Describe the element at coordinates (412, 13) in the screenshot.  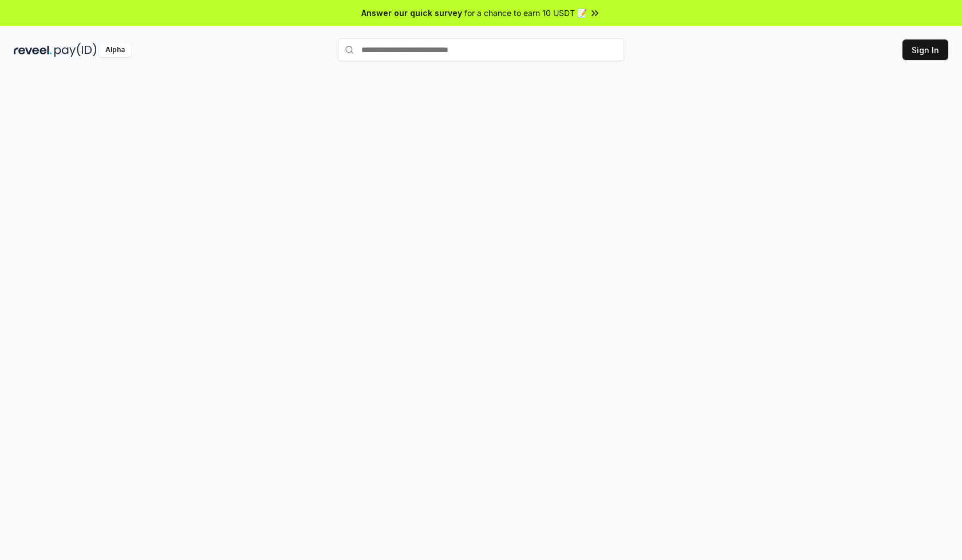
I see `span: Answer our quick survey` at that location.